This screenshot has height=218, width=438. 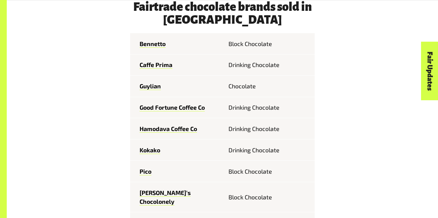 I want to click on a: Bennetto, so click(x=153, y=44).